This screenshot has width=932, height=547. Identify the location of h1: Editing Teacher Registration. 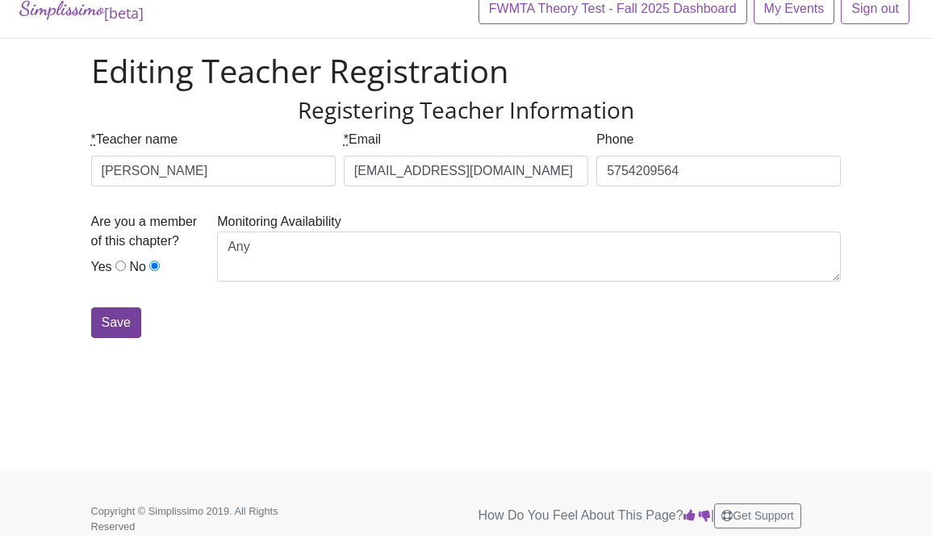
(467, 71).